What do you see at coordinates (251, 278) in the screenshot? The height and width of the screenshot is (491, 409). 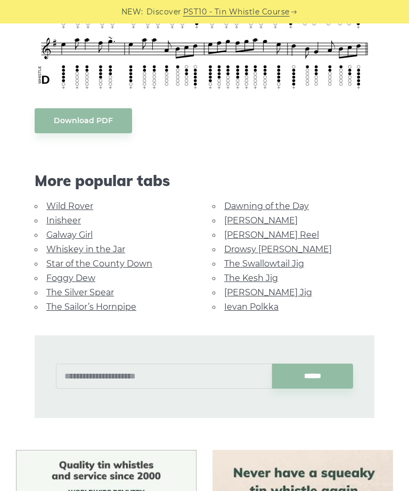 I see `a: The Kesh Jig` at bounding box center [251, 278].